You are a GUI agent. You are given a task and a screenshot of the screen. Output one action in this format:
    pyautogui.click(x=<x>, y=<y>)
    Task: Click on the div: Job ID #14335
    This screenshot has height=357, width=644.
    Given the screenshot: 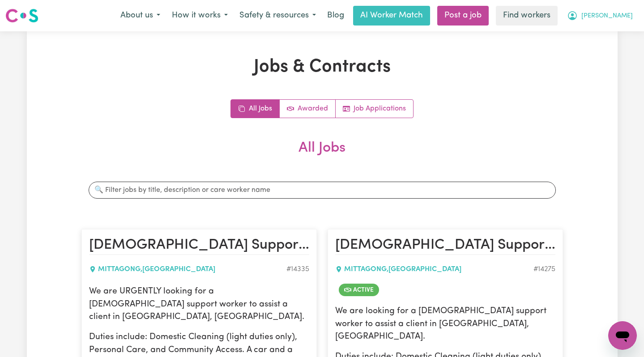 What is the action you would take?
    pyautogui.click(x=298, y=269)
    